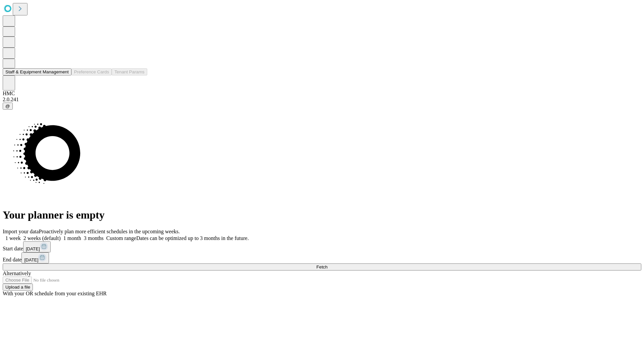 The image size is (644, 362). What do you see at coordinates (18, 287) in the screenshot?
I see `button: Upload a file` at bounding box center [18, 287].